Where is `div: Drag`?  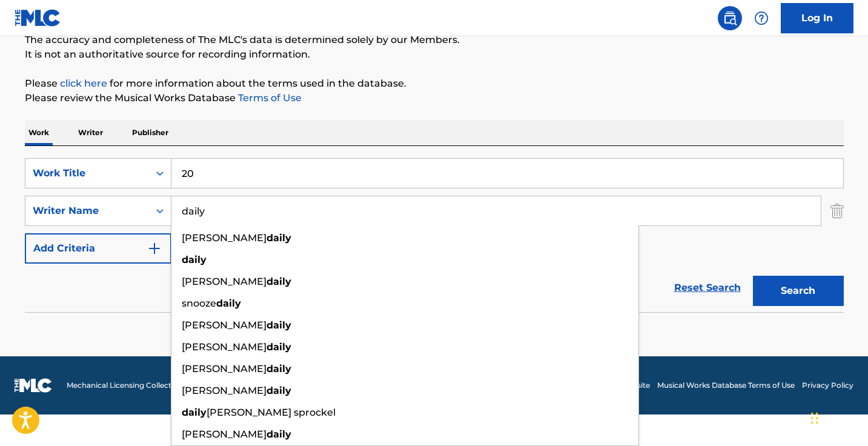 div: Drag is located at coordinates (815, 418).